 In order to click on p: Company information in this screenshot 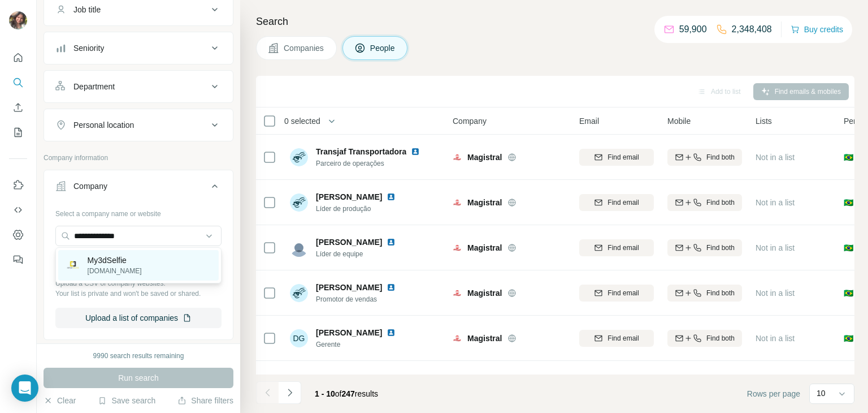, I will do `click(139, 157)`.